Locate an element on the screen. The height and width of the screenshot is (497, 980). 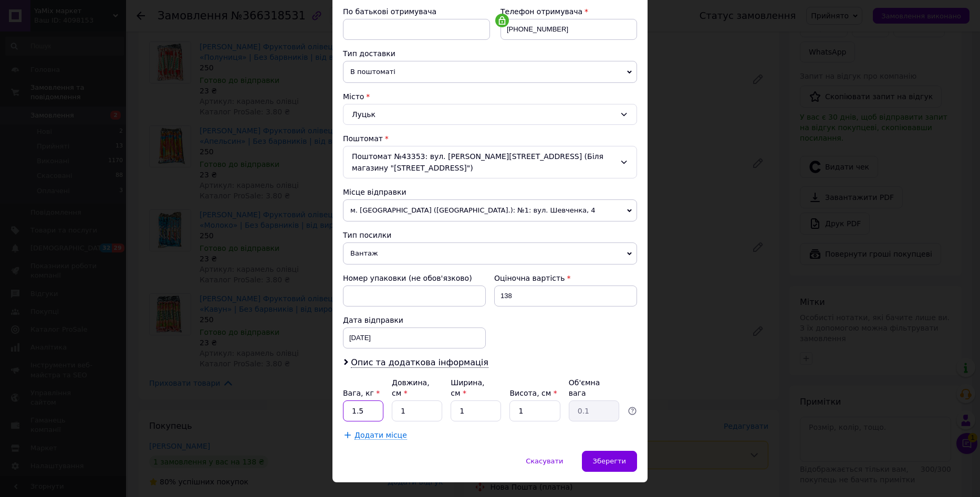
div: Місто is located at coordinates (490, 96).